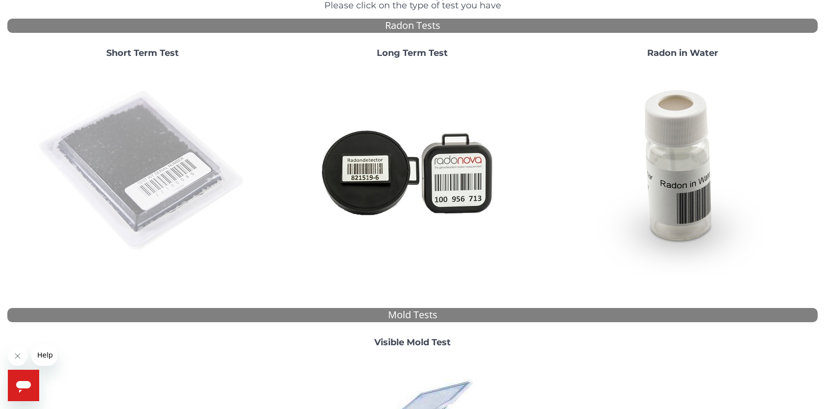 The height and width of the screenshot is (409, 825). I want to click on strong: Short Term Test, so click(143, 53).